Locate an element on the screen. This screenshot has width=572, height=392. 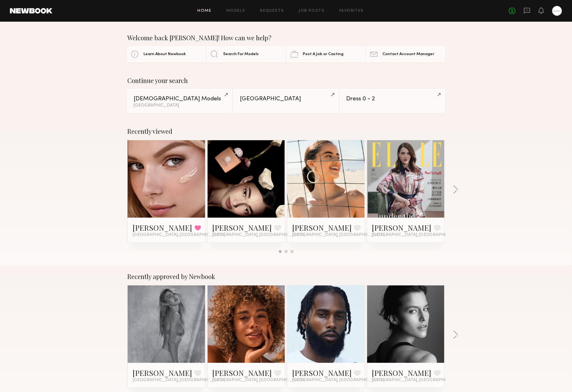
a: Models is located at coordinates (235, 11).